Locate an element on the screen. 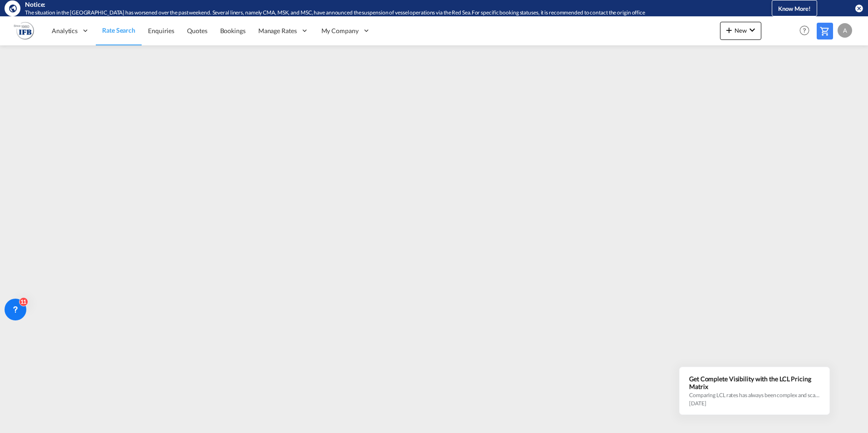 This screenshot has width=868, height=433. div: Analytics is located at coordinates (70, 30).